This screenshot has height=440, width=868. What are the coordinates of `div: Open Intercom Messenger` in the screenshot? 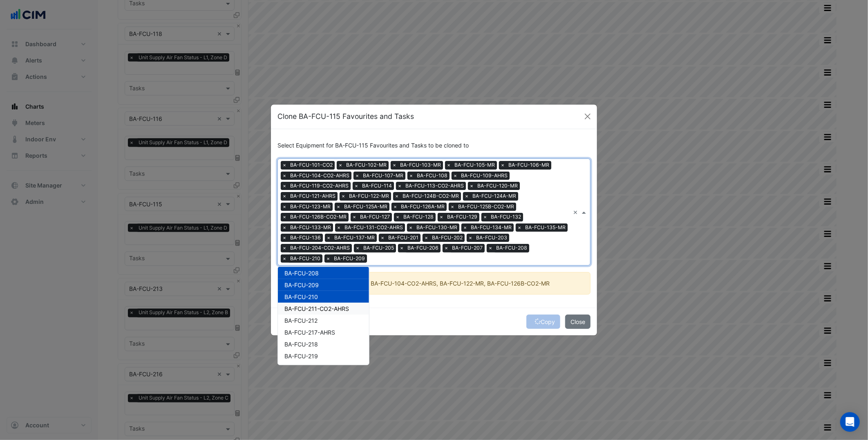 It's located at (850, 422).